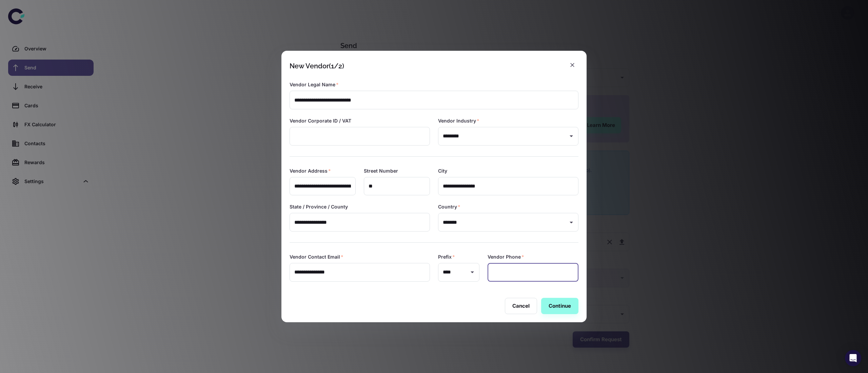 This screenshot has height=373, width=868. What do you see at coordinates (521, 306) in the screenshot?
I see `button: Cancel` at bounding box center [521, 306].